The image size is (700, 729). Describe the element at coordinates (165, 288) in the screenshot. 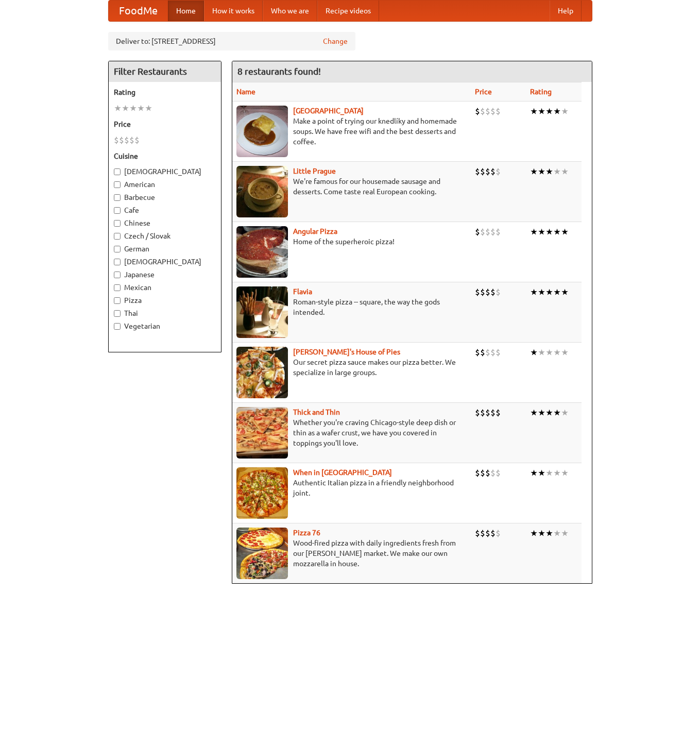

I see `label: Mexican` at that location.